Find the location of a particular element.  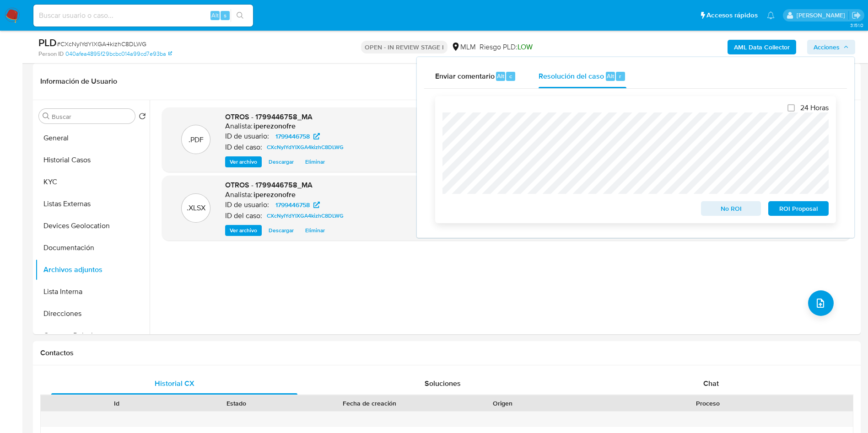

button: Acciones is located at coordinates (831, 47).